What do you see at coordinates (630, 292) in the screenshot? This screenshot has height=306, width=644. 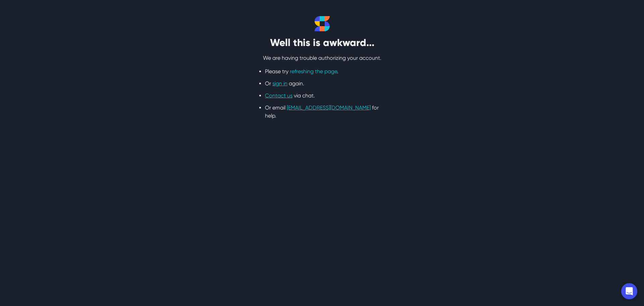 I see `div: Open Intercom Messenger` at bounding box center [630, 292].